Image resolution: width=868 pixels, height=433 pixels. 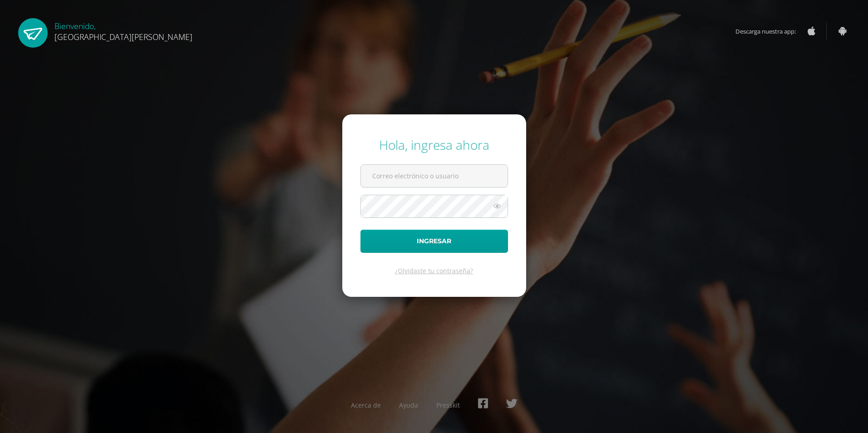 What do you see at coordinates (123, 30) in the screenshot?
I see `div: Bienvenido,` at bounding box center [123, 30].